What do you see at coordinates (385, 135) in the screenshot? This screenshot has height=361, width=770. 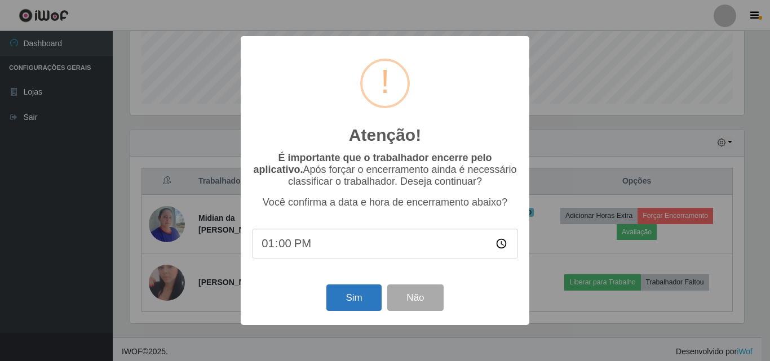 I see `h2: Atenção!` at bounding box center [385, 135].